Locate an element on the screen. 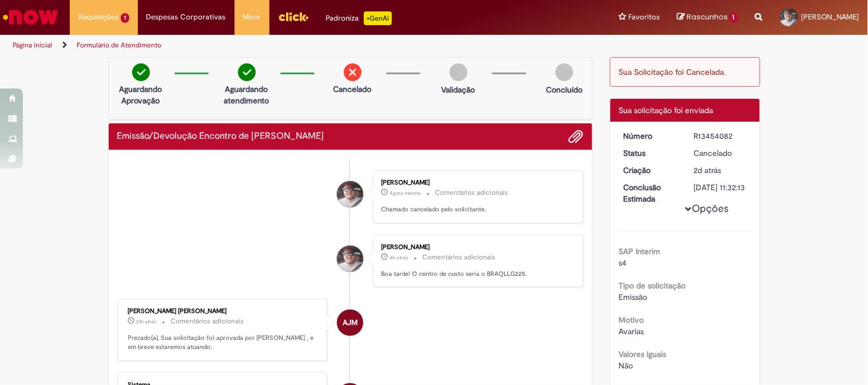 This screenshot has width=868, height=385. span: Avarias is located at coordinates (632, 332).